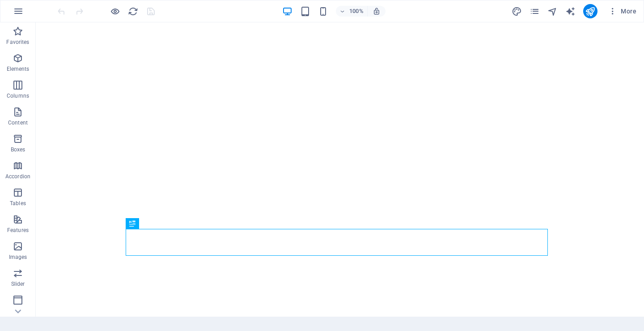  Describe the element at coordinates (18, 42) in the screenshot. I see `p: Favorites` at that location.